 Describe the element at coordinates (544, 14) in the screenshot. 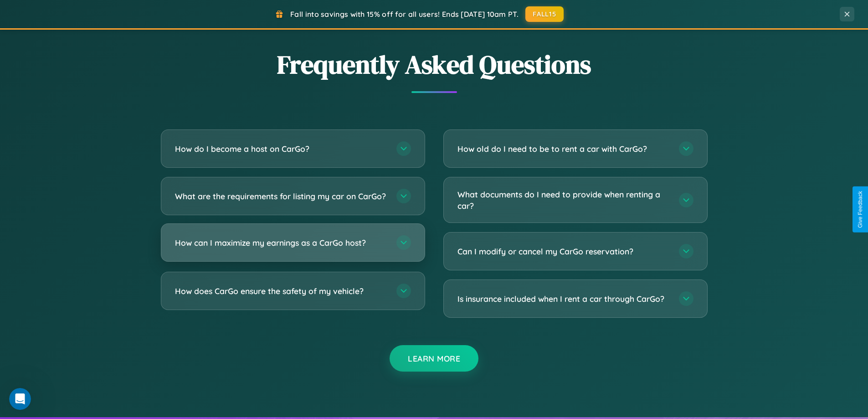

I see `button: FALL15` at that location.